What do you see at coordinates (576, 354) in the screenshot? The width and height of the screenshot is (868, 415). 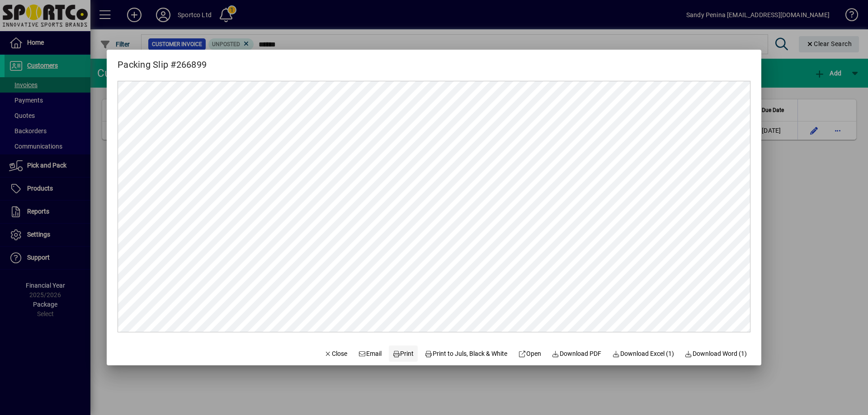 I see `a: Download PDF` at bounding box center [576, 354].